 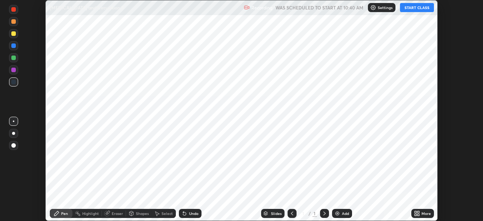 I want to click on div: Eraser, so click(x=117, y=213).